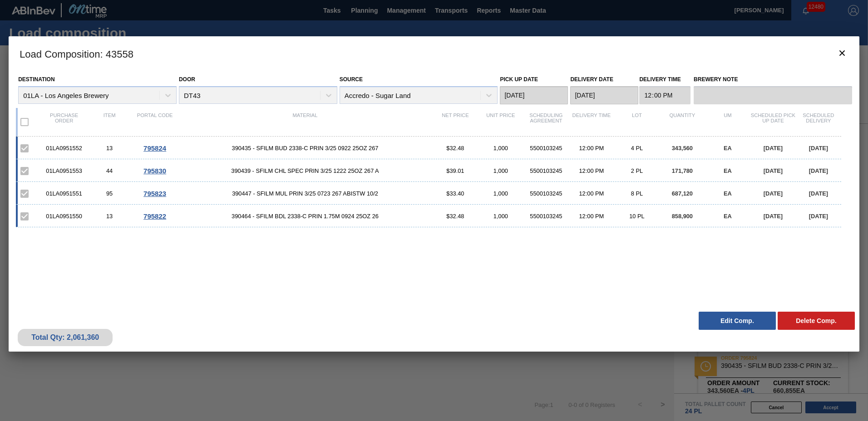 The image size is (868, 421). Describe the element at coordinates (64, 122) in the screenshot. I see `div: Purchase order` at that location.